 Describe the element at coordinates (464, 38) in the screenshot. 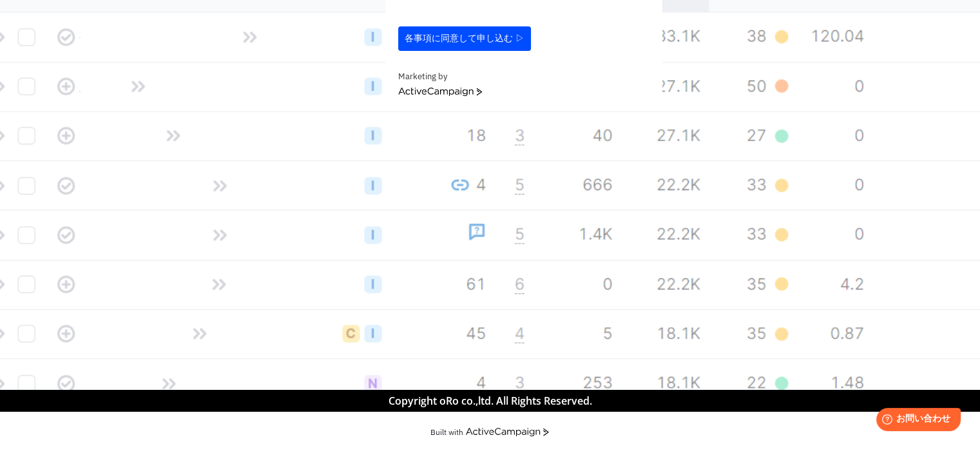

I see `button: 各事項に同意して申し込む ▷` at that location.